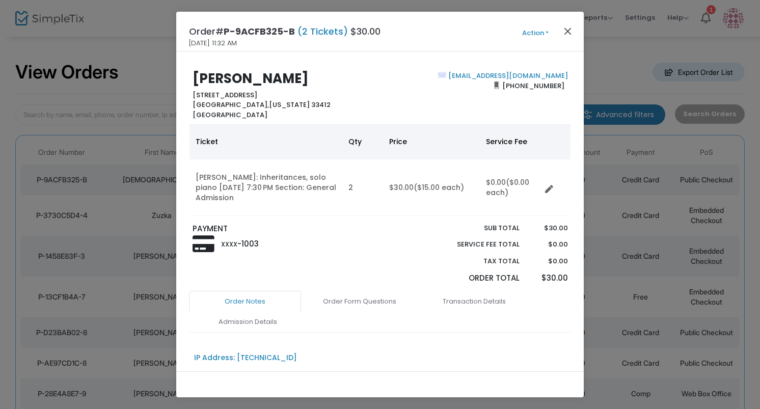  I want to click on button: Close, so click(568, 31).